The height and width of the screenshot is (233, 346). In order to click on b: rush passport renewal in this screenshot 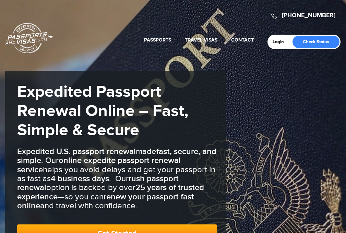, I will do `click(98, 183)`.